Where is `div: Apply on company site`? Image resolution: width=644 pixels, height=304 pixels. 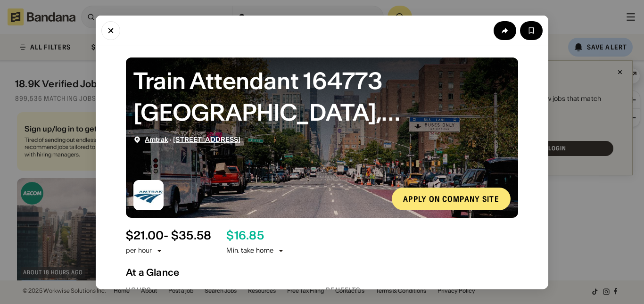 div: Apply on company site is located at coordinates (451, 198).